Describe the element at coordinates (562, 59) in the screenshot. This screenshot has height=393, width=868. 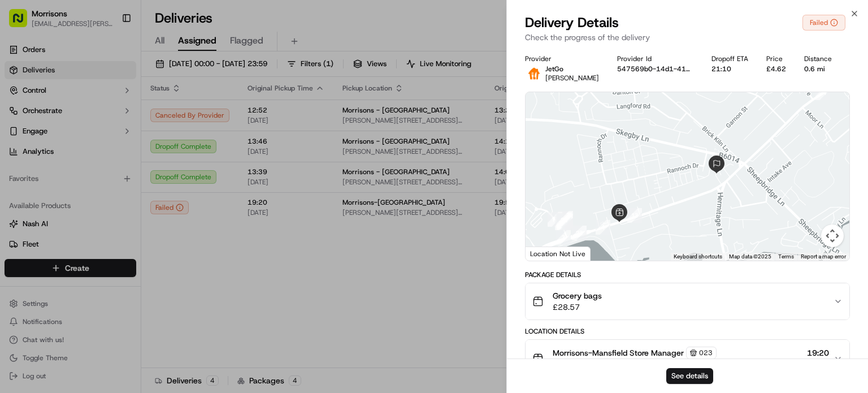
I see `div: Provider` at that location.